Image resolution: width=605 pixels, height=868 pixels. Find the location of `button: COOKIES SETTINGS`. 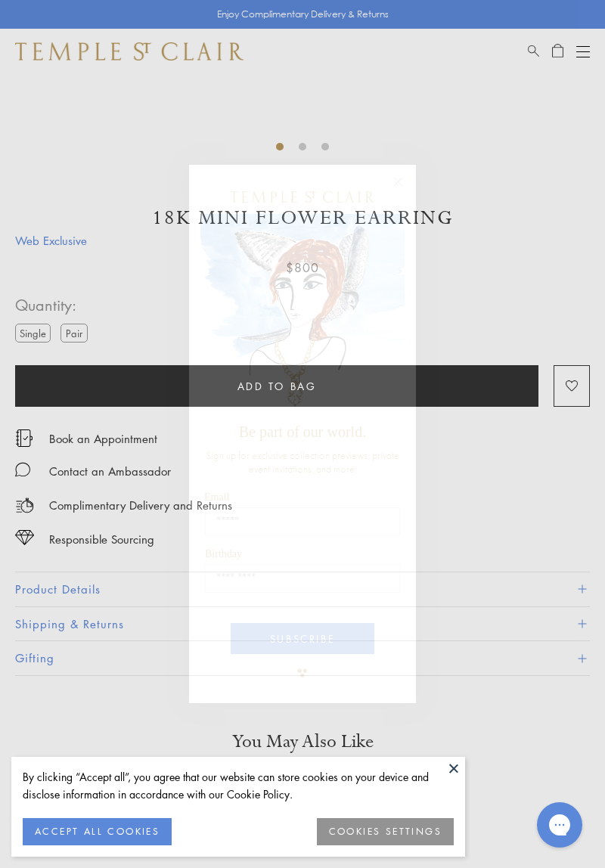

button: COOKIES SETTINGS is located at coordinates (385, 831).